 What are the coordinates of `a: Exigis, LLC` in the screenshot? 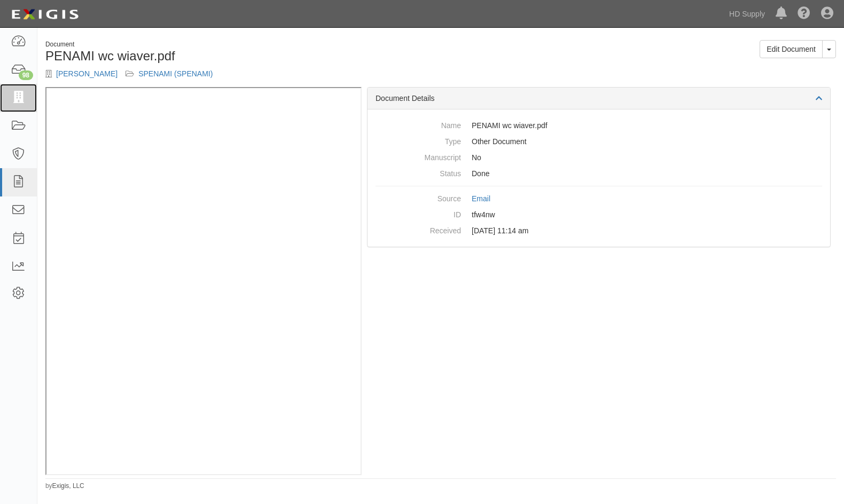 It's located at (69, 486).